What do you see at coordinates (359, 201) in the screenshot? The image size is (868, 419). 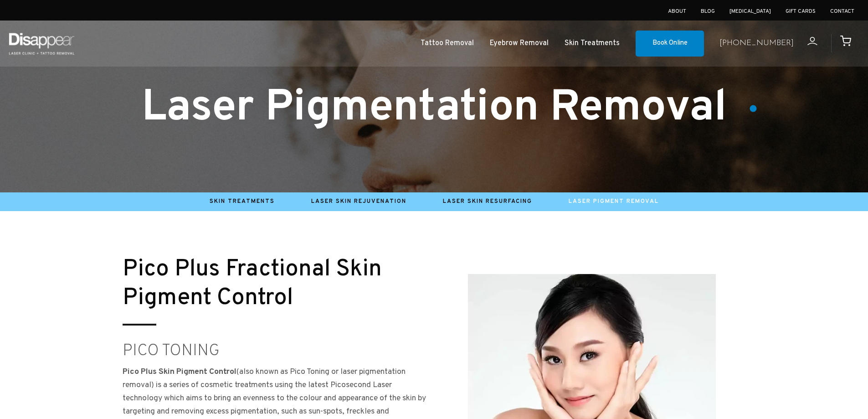 I see `a: Laser Skin Rejuvenation` at bounding box center [359, 201].